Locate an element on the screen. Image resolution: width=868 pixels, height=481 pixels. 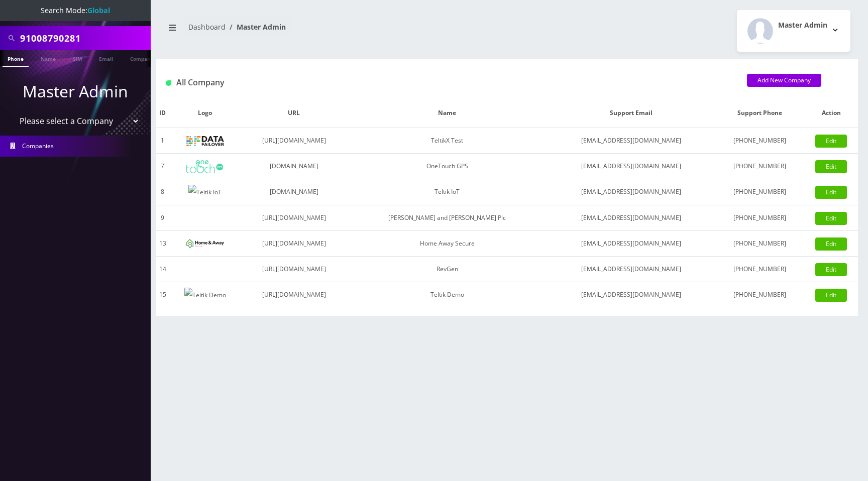
button: Master Admin is located at coordinates (794, 31).